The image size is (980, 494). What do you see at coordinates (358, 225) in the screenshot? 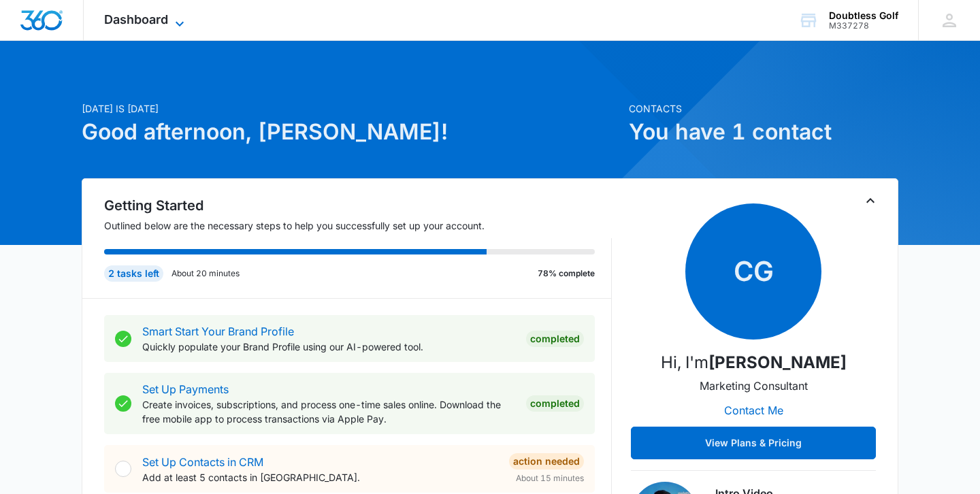
I see `p: Outlined below are the necessary steps to help you successfully set up your account.` at bounding box center [358, 225].